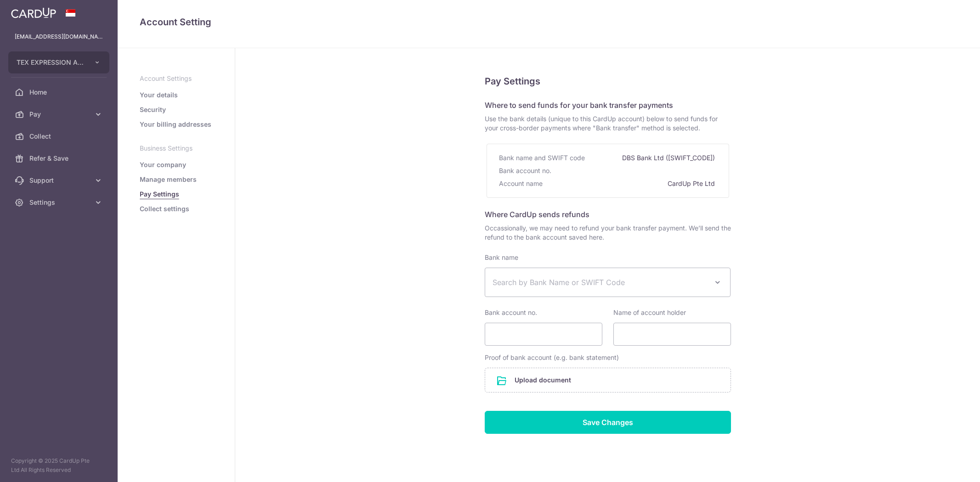 The height and width of the screenshot is (482, 980). Describe the element at coordinates (59, 180) in the screenshot. I see `span: Support` at that location.